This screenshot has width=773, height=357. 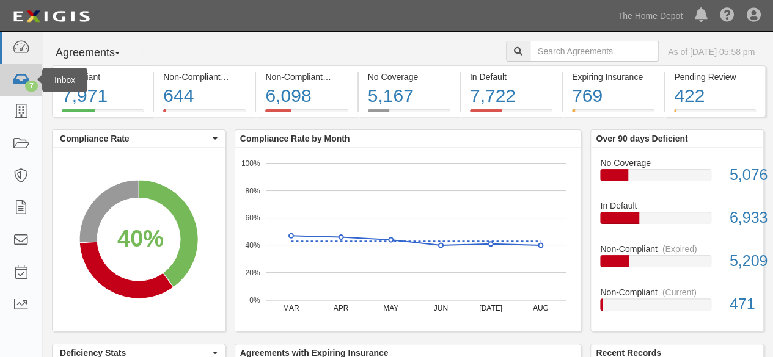 I want to click on div: 5,076, so click(x=741, y=175).